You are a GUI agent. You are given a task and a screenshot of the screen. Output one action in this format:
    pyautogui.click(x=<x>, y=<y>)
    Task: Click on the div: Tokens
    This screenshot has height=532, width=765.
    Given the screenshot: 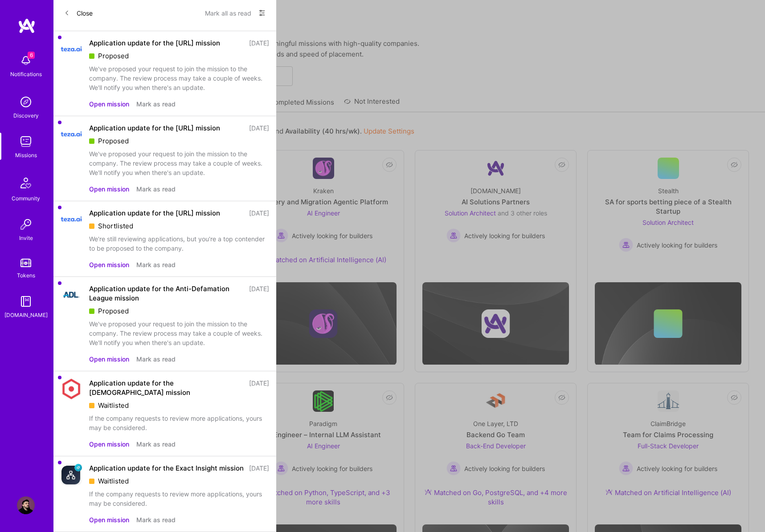 What is the action you would take?
    pyautogui.click(x=26, y=275)
    